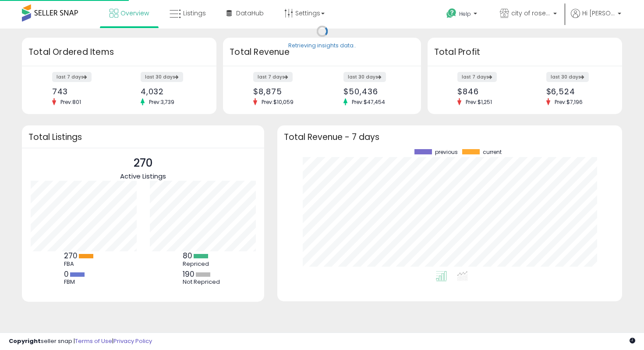 Image resolution: width=644 pixels, height=350 pixels. I want to click on div: 4,032, so click(171, 91).